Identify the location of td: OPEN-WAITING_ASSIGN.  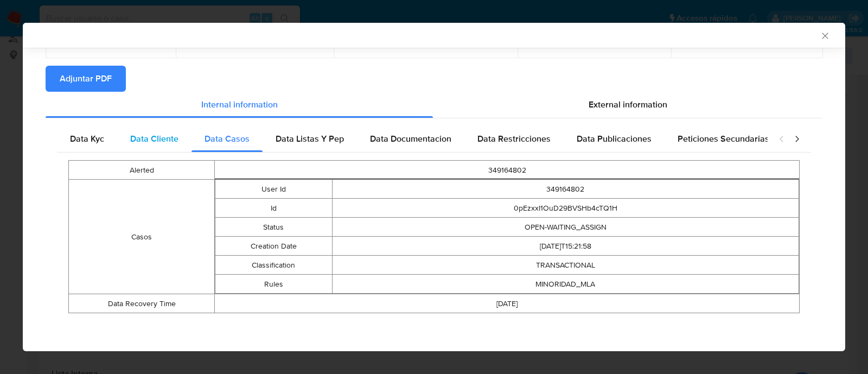
(565, 227).